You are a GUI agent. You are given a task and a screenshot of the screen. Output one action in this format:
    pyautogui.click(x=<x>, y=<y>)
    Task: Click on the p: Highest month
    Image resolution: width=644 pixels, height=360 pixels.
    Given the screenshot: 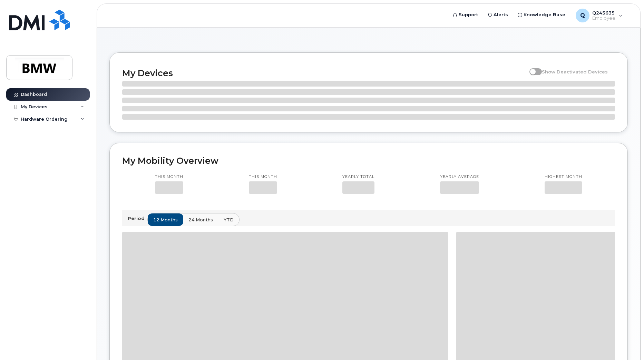 What is the action you would take?
    pyautogui.click(x=563, y=177)
    